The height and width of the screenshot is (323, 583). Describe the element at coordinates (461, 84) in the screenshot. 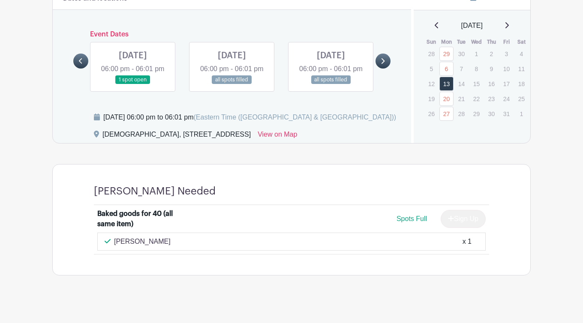

I see `p: 14` at that location.